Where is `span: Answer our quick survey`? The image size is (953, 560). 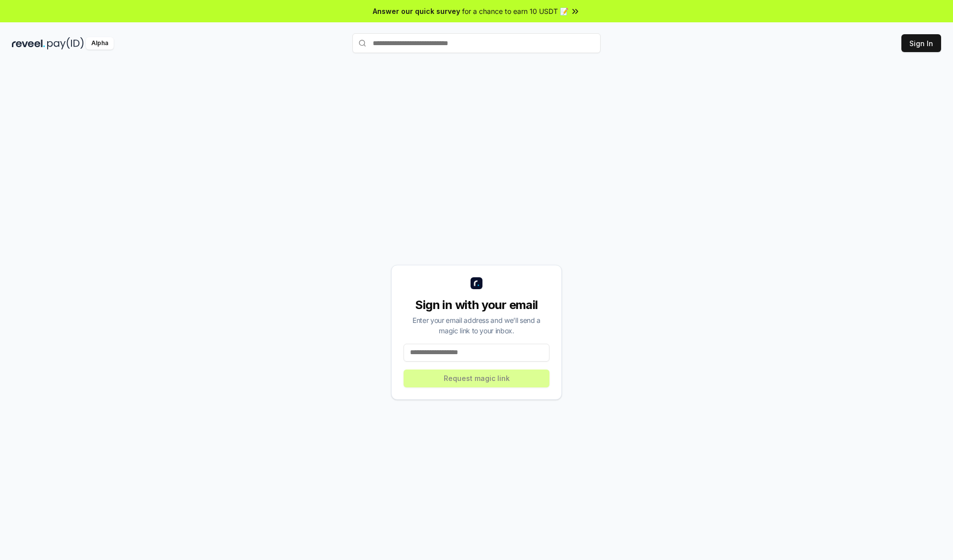
span: Answer our quick survey is located at coordinates (417, 11).